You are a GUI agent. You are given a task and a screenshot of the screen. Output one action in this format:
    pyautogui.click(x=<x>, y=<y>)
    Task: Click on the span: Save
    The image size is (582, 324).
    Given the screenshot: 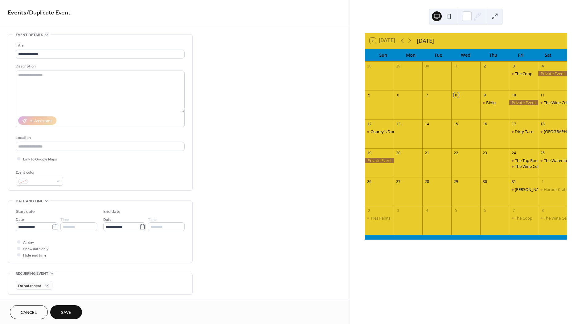 What is the action you would take?
    pyautogui.click(x=66, y=313)
    